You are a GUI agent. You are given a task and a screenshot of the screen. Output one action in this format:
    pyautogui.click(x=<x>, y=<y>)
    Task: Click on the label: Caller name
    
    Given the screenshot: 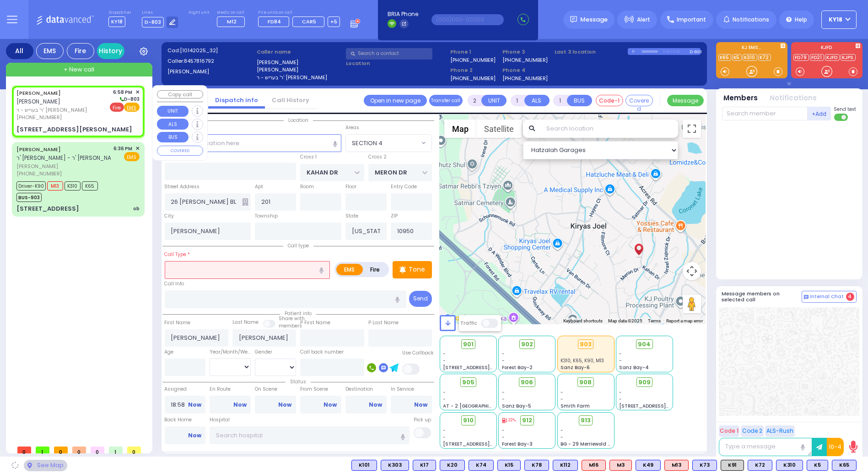 What is the action you would take?
    pyautogui.click(x=300, y=52)
    